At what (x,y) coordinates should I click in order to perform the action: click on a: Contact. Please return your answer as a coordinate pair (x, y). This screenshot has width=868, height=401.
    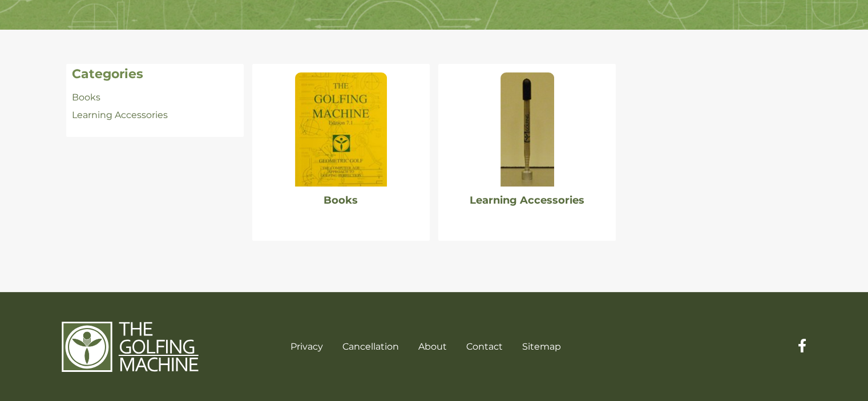
    Looking at the image, I should click on (484, 346).